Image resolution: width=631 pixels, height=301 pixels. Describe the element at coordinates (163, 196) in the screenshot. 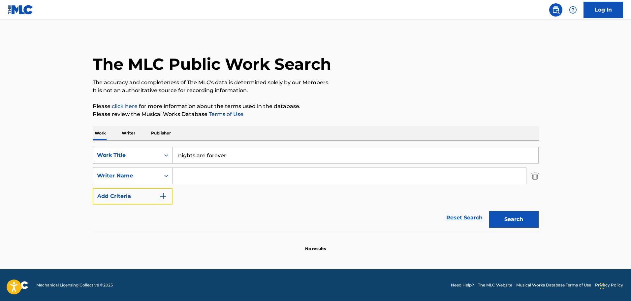

I see `img: 9d2ae6d4665cec9f34b9.svg` at that location.